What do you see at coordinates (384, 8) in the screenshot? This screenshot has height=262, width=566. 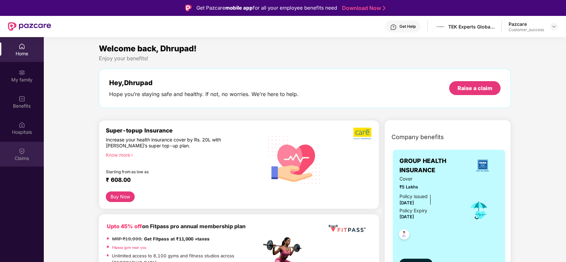 I see `img: Stroke` at bounding box center [384, 8].